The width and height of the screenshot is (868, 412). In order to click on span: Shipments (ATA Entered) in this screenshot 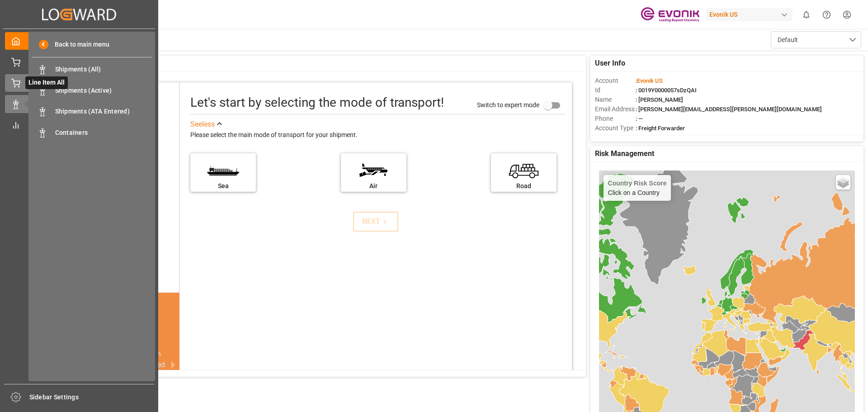, I will do `click(103, 112)`.